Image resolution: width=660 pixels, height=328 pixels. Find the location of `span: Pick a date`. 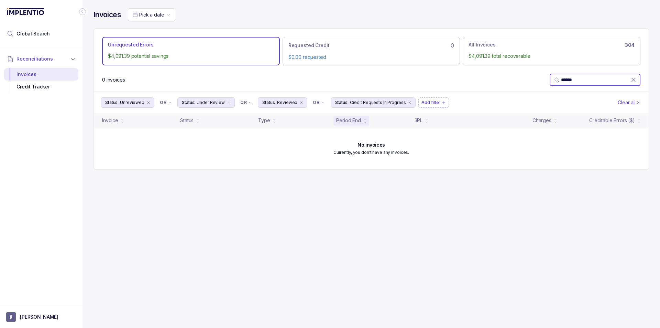

span: Pick a date is located at coordinates (152, 14).